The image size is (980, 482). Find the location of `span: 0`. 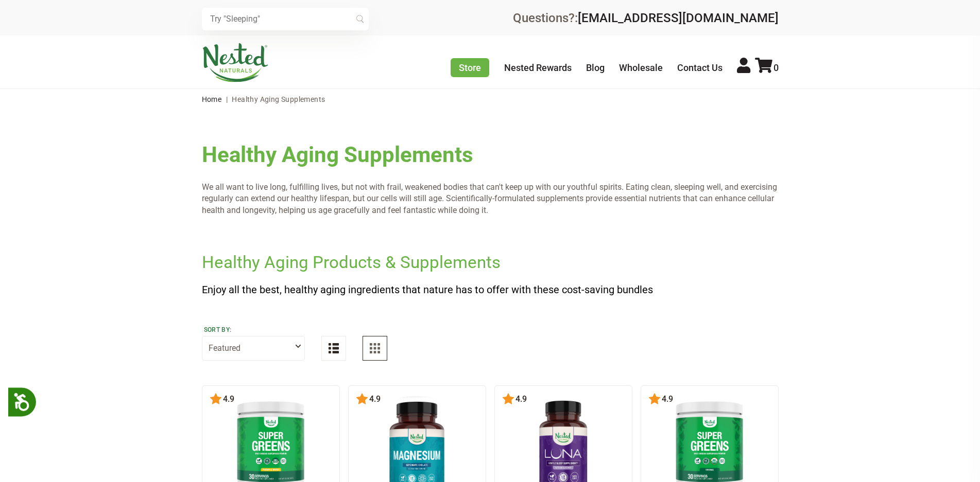

span: 0 is located at coordinates (776, 68).